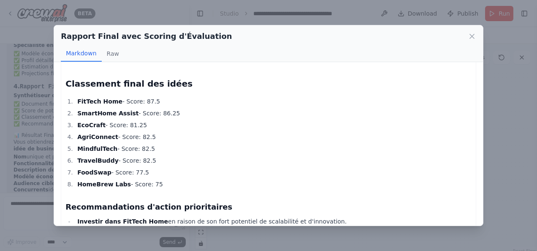 The height and width of the screenshot is (251, 537). What do you see at coordinates (94, 172) in the screenshot?
I see `strong: FoodSwap` at bounding box center [94, 172].